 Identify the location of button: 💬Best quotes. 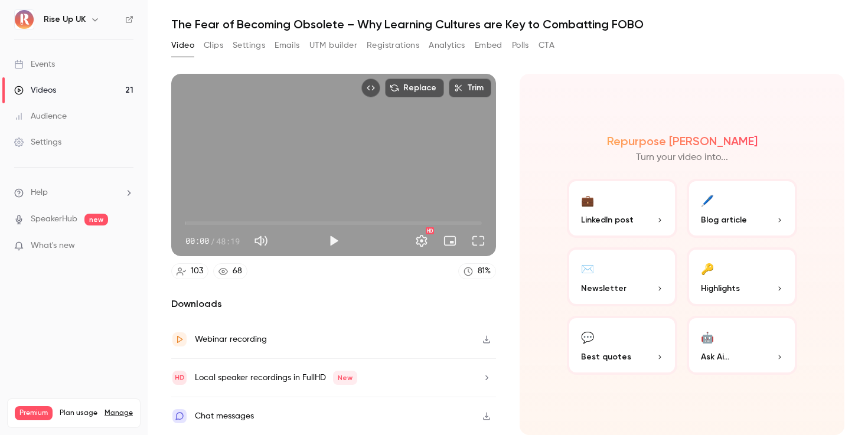
(622, 345).